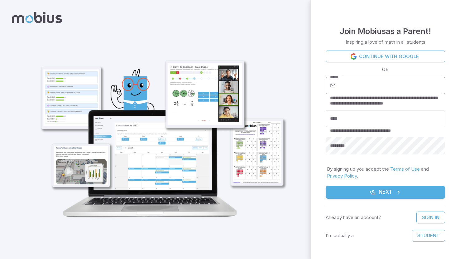 The image size is (460, 259). Describe the element at coordinates (340, 235) in the screenshot. I see `p: I'm actually a` at that location.